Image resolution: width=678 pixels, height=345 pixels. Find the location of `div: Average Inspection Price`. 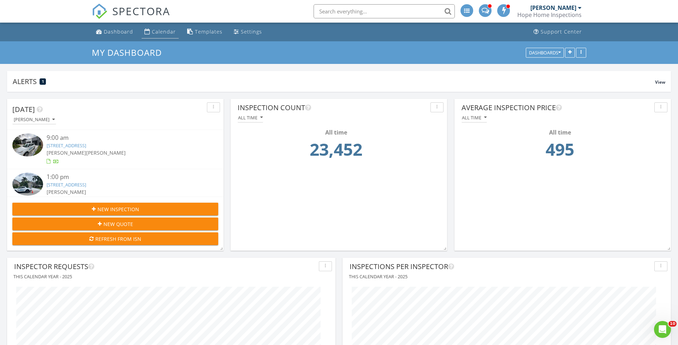

div: Average Inspection Price is located at coordinates (556, 108).